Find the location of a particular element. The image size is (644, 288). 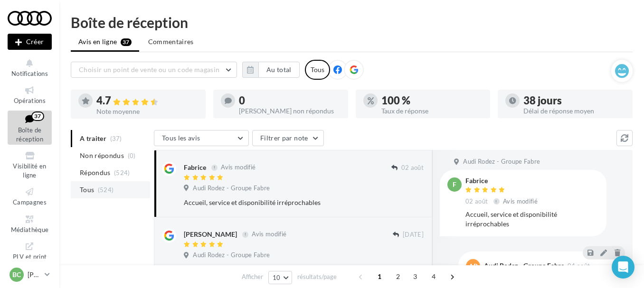

span: (0) is located at coordinates (132, 156).